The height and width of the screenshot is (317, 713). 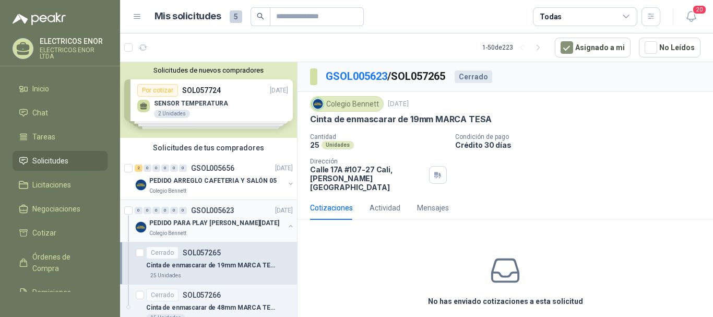 I want to click on span: Remisiones, so click(x=52, y=292).